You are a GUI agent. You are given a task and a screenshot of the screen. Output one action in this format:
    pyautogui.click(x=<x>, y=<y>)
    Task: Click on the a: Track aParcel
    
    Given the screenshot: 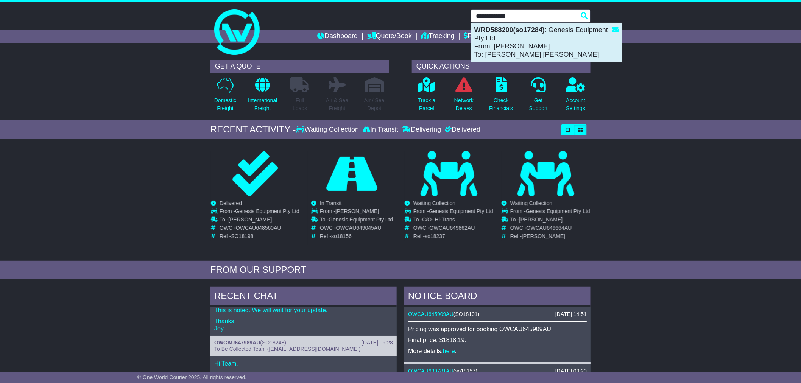 What is the action you would take?
    pyautogui.click(x=427, y=97)
    